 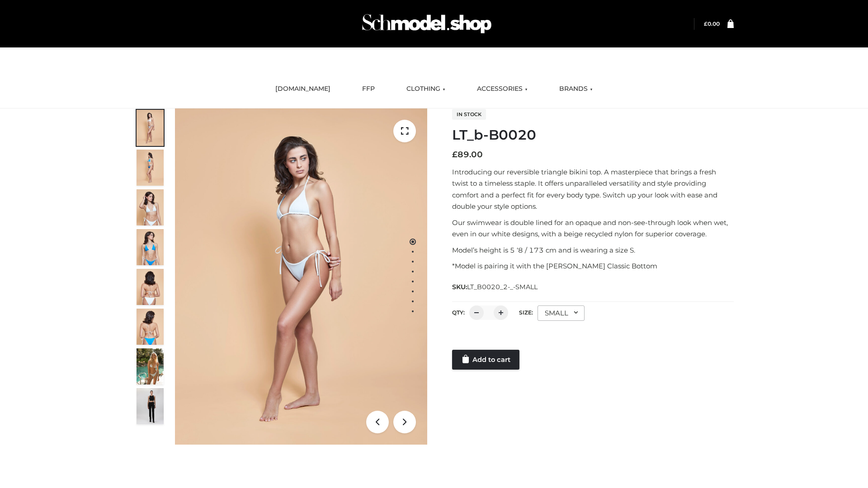 I want to click on a: ACCESSORIES, so click(x=502, y=89).